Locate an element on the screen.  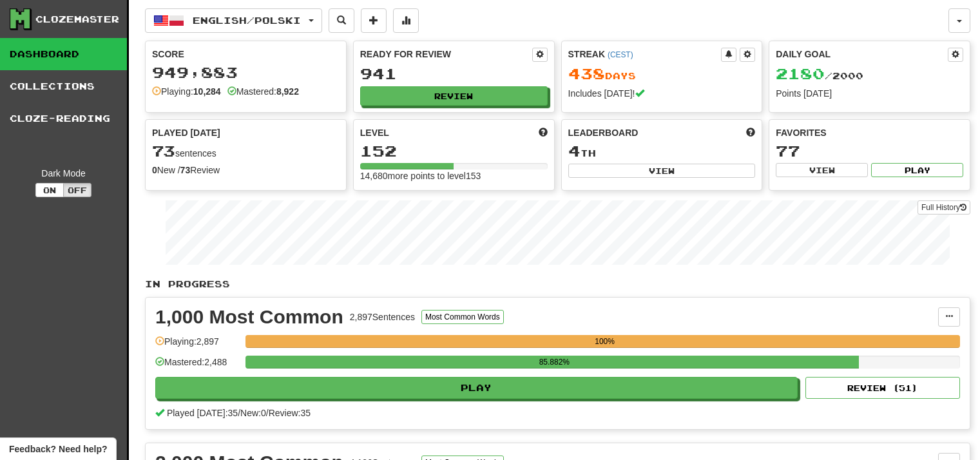
div: Mastered: 2,488 is located at coordinates (197, 366).